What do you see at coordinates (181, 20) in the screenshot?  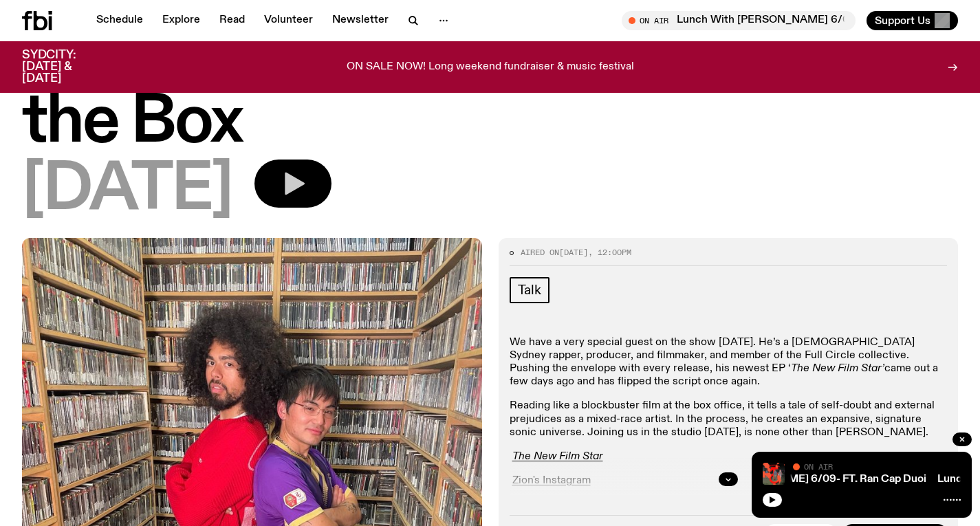 I see `a: Explore` at bounding box center [181, 20].